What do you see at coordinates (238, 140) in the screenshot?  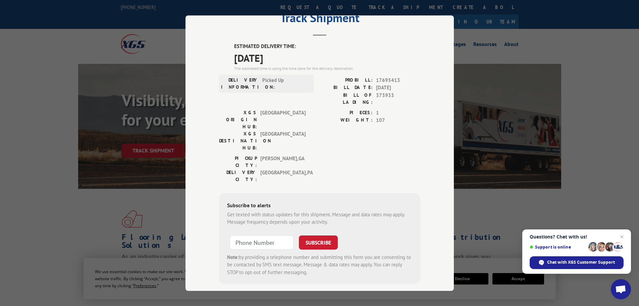 I see `label: XGS DESTINATION HUB:` at bounding box center [238, 140].